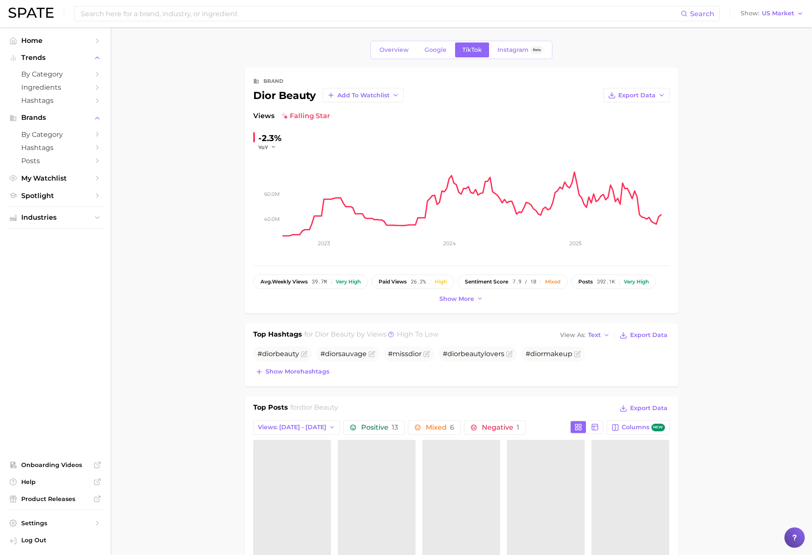  Describe the element at coordinates (273, 81) in the screenshot. I see `div: brand` at that location.